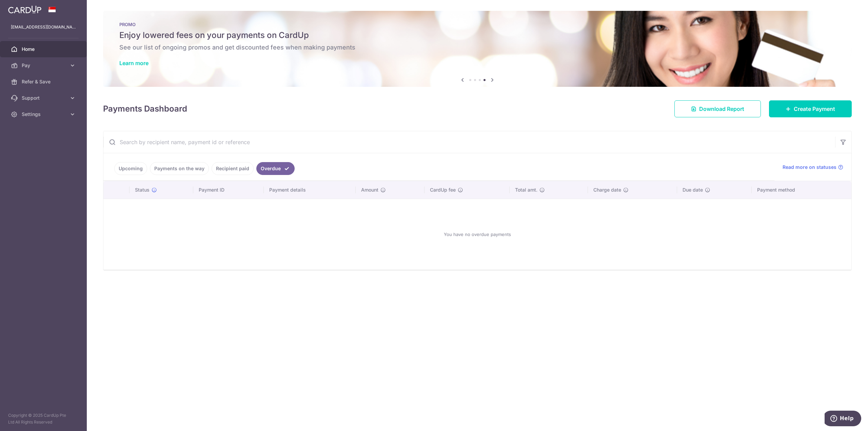 This screenshot has height=431, width=868. What do you see at coordinates (477, 234) in the screenshot?
I see `div: You have no overdue payments` at bounding box center [477, 234].